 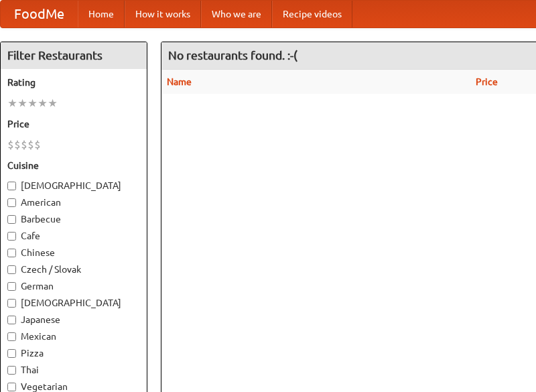 I want to click on label: Pizza, so click(x=74, y=353).